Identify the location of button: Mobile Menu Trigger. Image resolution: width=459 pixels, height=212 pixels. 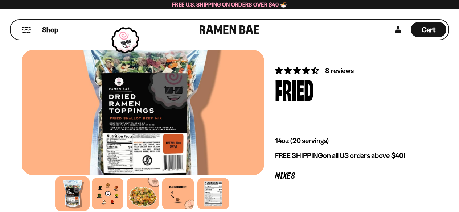
(26, 30).